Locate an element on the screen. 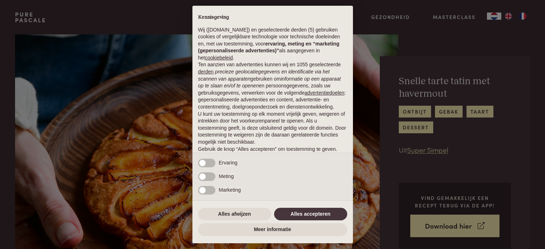  p: U kunt uw toestemming op elk moment vrijelijk geven, weigeren of intrekken door het voorkeurenpan... is located at coordinates (273, 128).